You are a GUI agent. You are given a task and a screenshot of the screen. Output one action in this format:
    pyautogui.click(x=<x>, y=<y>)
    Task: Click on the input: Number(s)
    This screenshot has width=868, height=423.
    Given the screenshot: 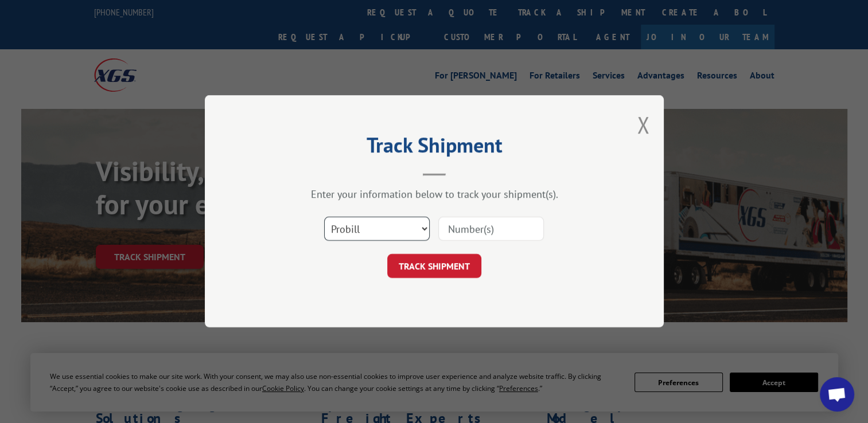 What is the action you would take?
    pyautogui.click(x=491, y=230)
    